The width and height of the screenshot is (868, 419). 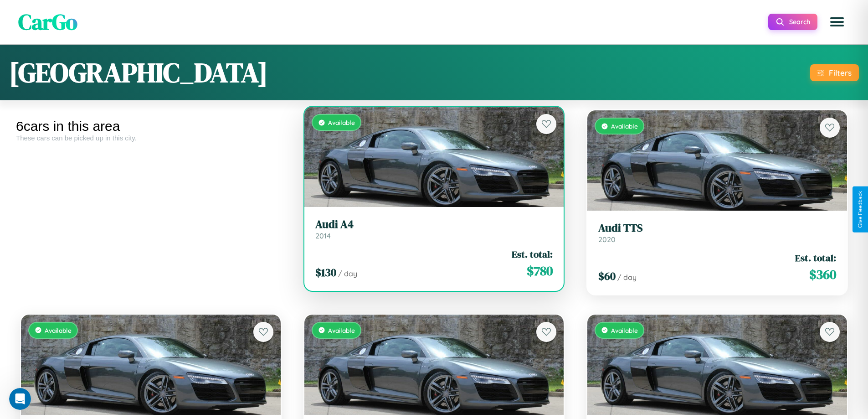 I want to click on h3: Audi A4, so click(x=434, y=224).